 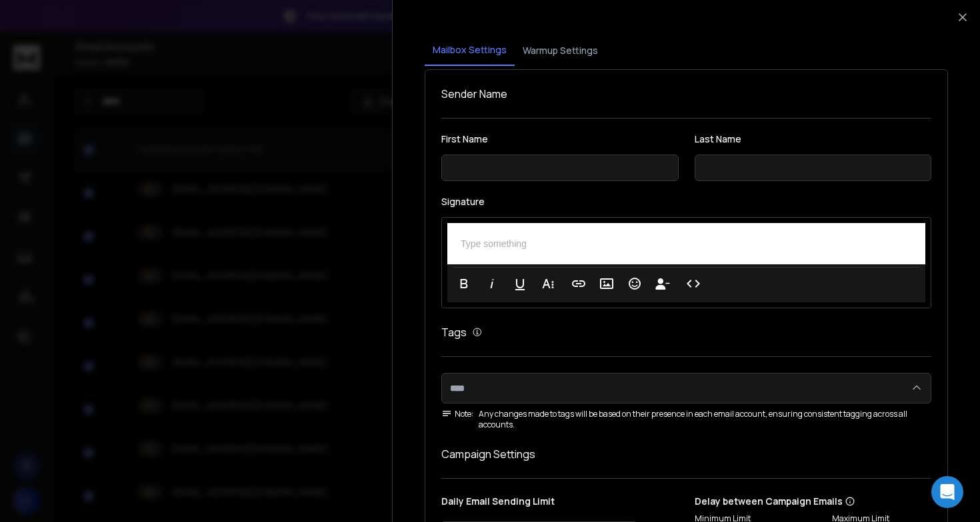 What do you see at coordinates (607, 284) in the screenshot?
I see `button: Insert Image (⌘P)` at bounding box center [607, 284].